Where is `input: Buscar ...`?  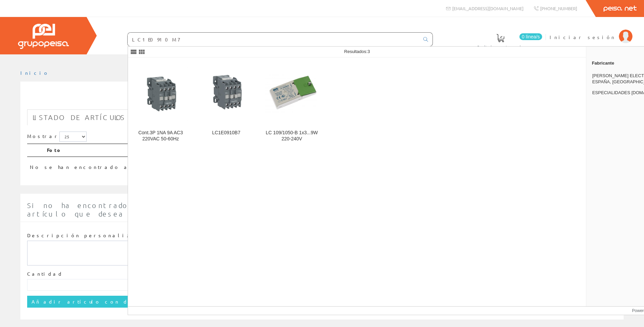
input: Buscar ... is located at coordinates (274, 40).